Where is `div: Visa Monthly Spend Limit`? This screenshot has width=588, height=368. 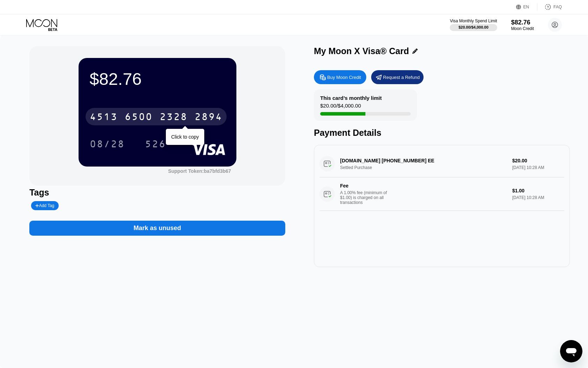
div: Visa Monthly Spend Limit is located at coordinates (473, 21).